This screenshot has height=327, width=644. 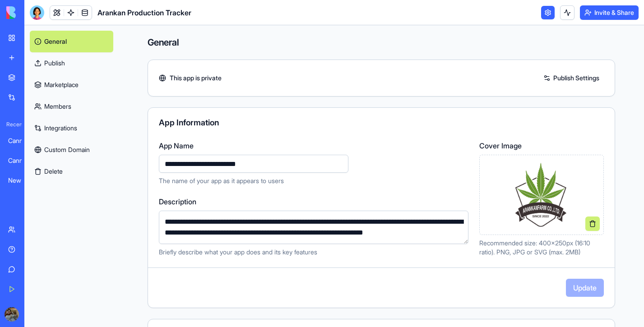 What do you see at coordinates (71, 106) in the screenshot?
I see `a: Members` at bounding box center [71, 106].